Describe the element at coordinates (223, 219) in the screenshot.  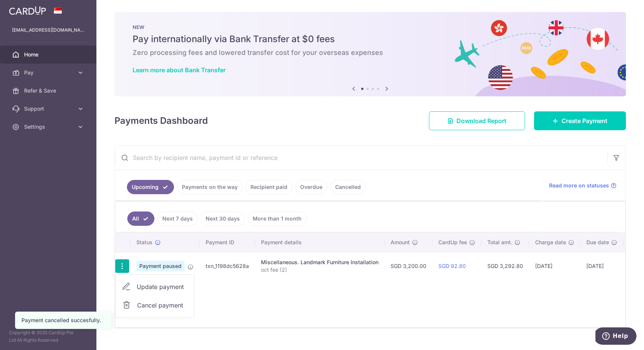
I see `a: Next 30 days` at that location.